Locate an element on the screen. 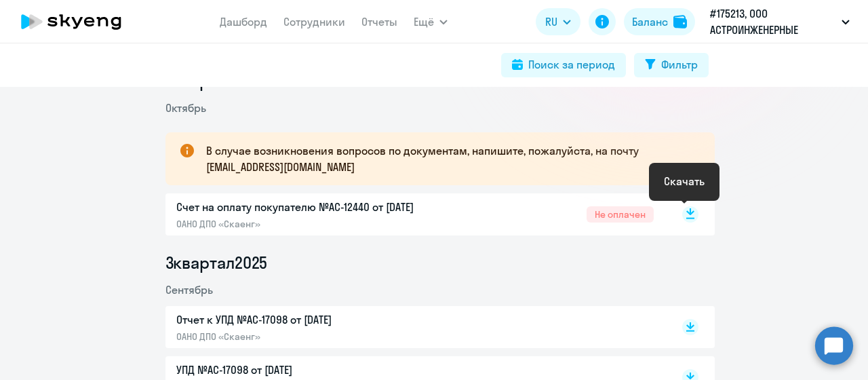  button: RU is located at coordinates (558, 22).